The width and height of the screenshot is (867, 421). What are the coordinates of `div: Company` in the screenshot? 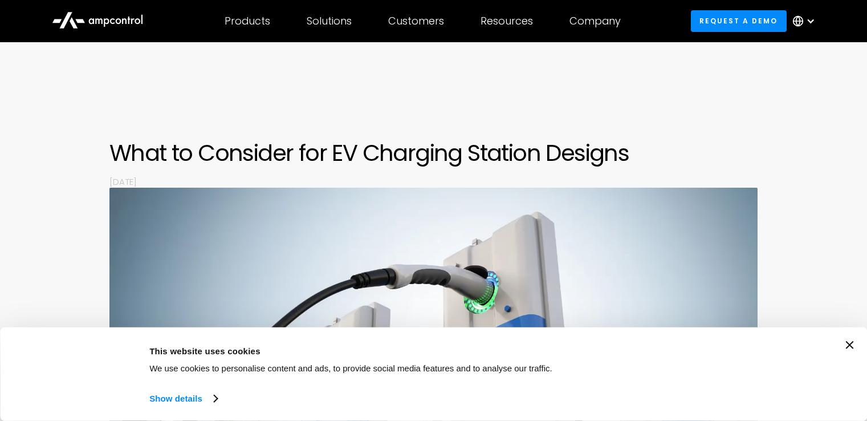 It's located at (595, 21).